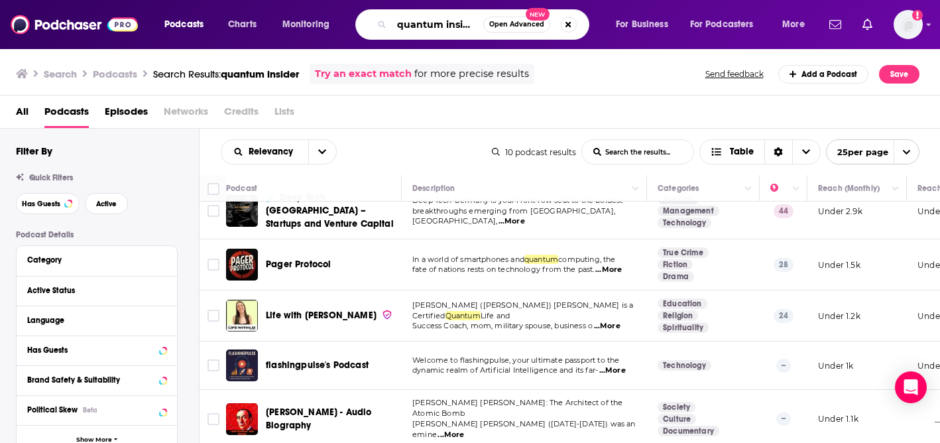 The width and height of the screenshot is (940, 443). What do you see at coordinates (242, 211) in the screenshot?
I see `a: 🧪 Deep Tech Germany – Startups and Venture Capital` at bounding box center [242, 211].